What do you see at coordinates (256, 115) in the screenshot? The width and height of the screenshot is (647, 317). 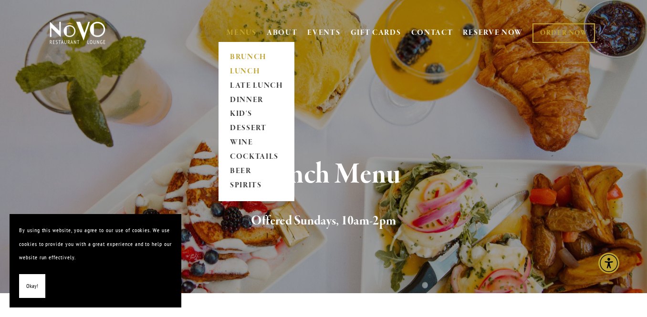 I see `a: KID'S` at bounding box center [256, 115].